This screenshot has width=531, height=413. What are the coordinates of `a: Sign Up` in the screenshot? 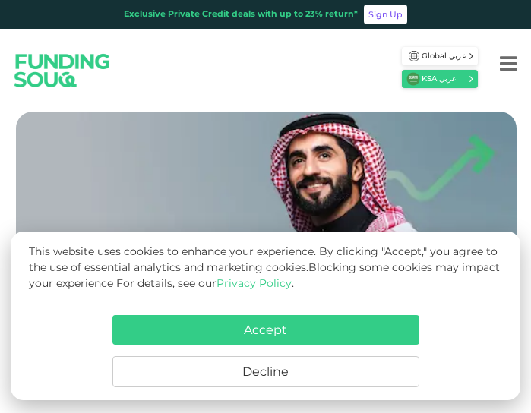 It's located at (385, 14).